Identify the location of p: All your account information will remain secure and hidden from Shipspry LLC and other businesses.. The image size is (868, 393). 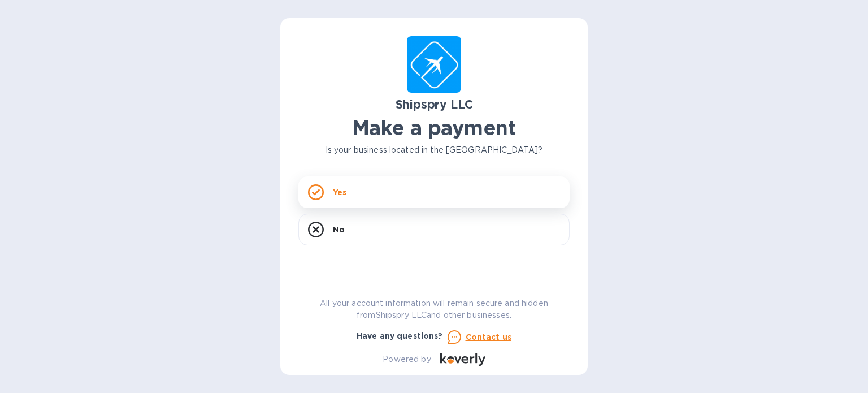
(434, 309).